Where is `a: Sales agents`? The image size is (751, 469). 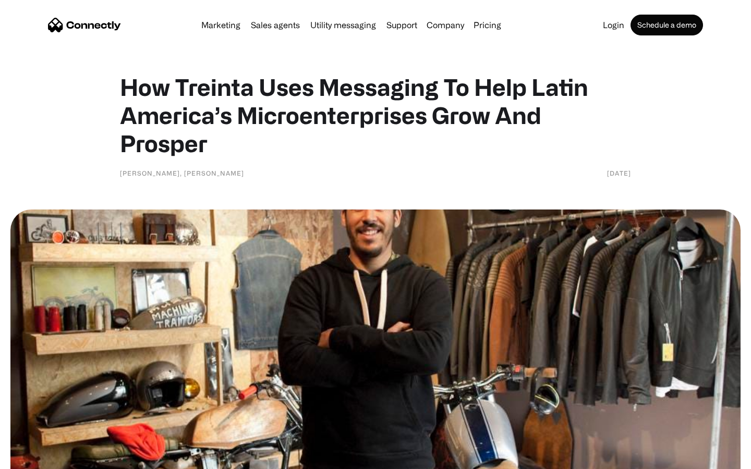 a: Sales agents is located at coordinates (275, 25).